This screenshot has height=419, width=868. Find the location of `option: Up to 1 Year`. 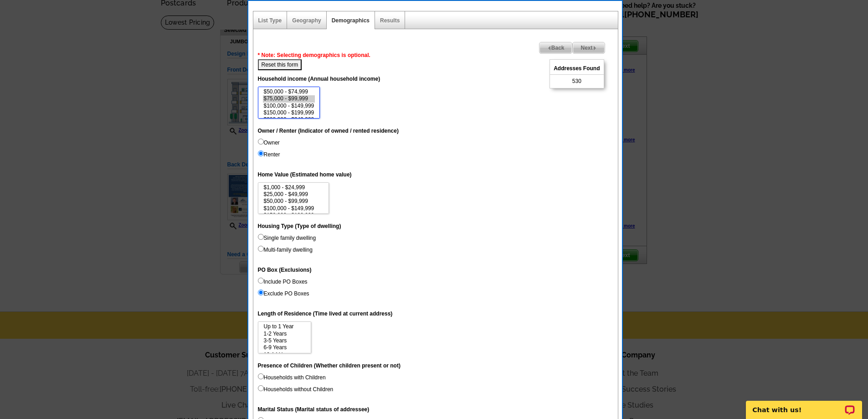

option: Up to 1 Year is located at coordinates (284, 327).